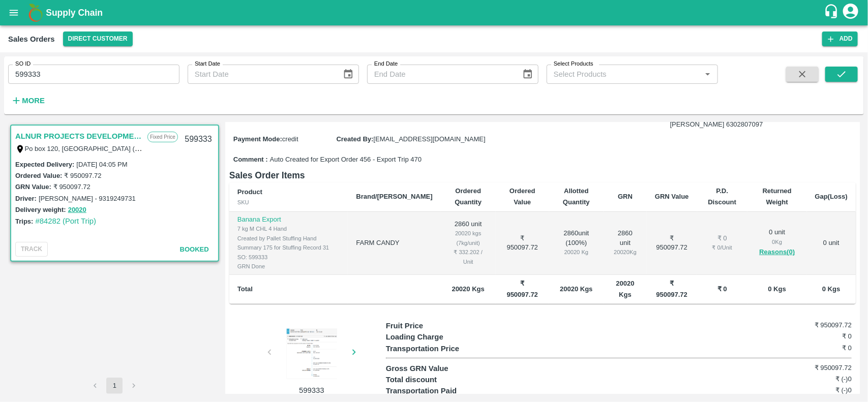 This screenshot has width=868, height=402. I want to click on img: logo, so click(36, 13).